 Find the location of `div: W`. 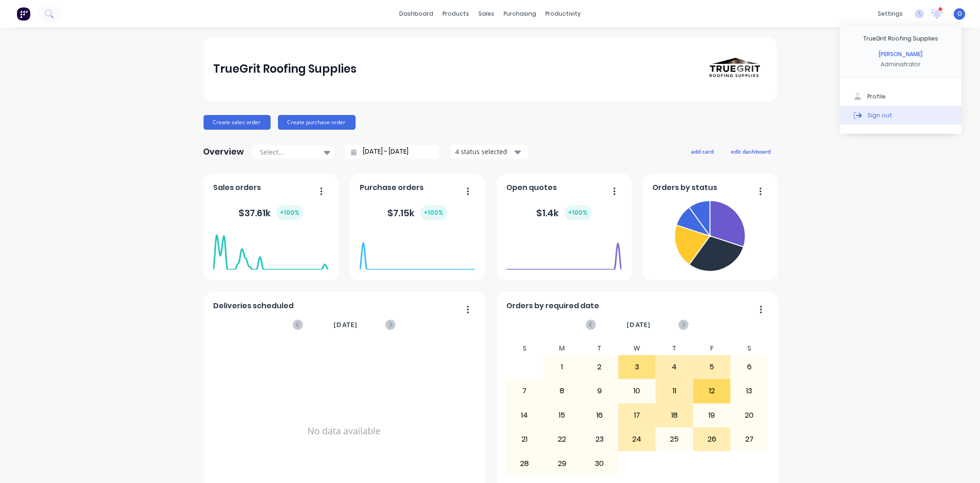

div: W is located at coordinates (637, 348).